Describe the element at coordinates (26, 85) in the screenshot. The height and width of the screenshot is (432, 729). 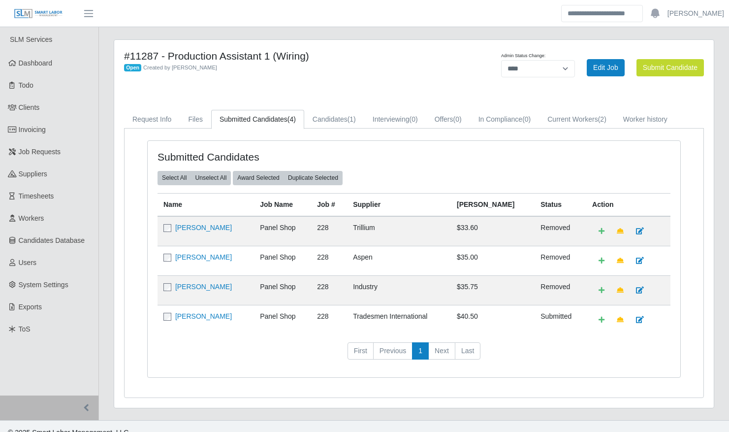
I see `span: Todo` at that location.